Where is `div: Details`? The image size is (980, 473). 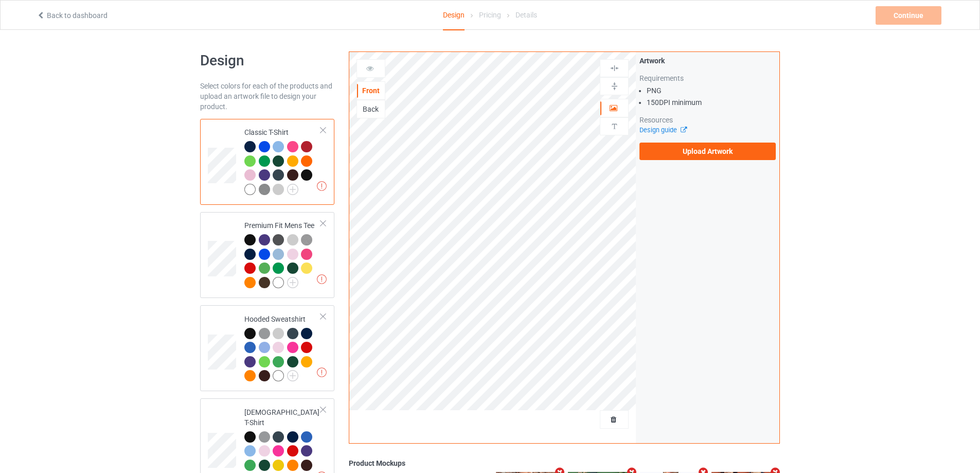 div: Details is located at coordinates (526, 15).